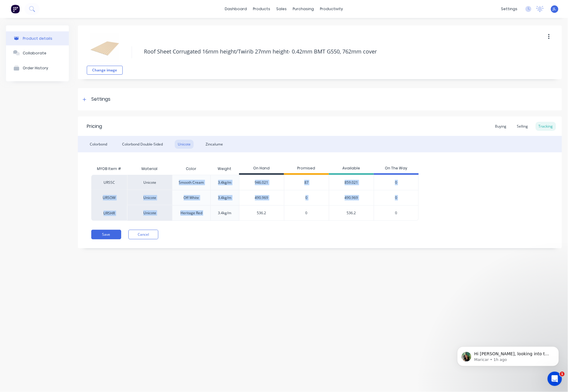 This screenshot has width=568, height=392. I want to click on div: On The Way, so click(396, 169).